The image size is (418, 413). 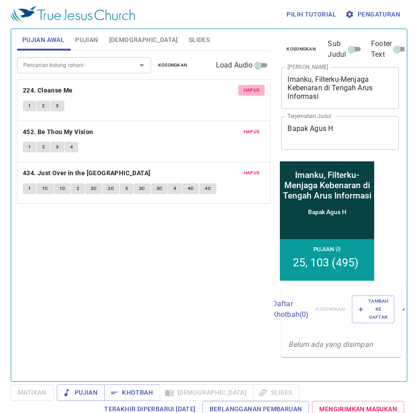 I want to click on i: Belum ada yang disimpan, so click(x=331, y=345).